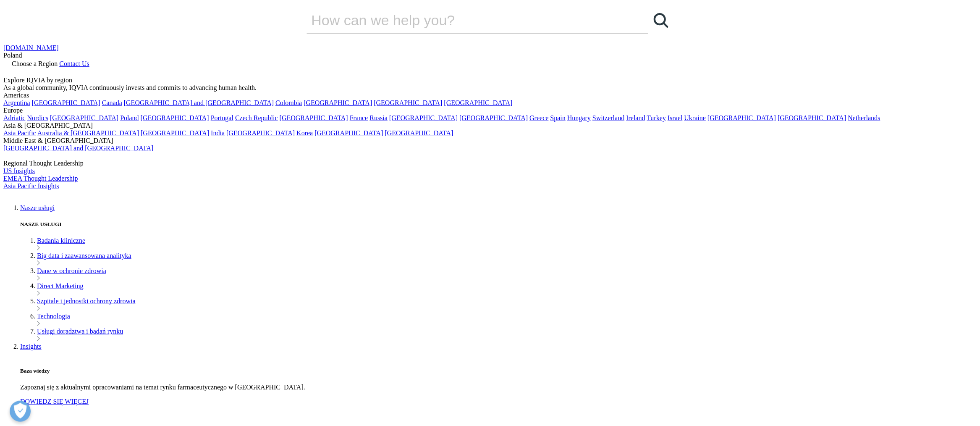 This screenshot has width=980, height=426. I want to click on a: Nordics, so click(37, 118).